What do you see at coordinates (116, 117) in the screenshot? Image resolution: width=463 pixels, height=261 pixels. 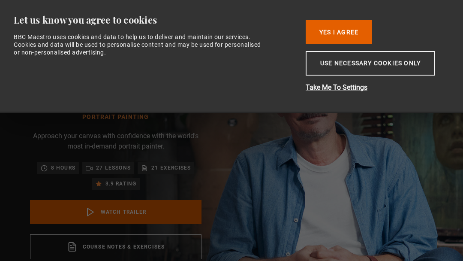 I see `h1: Portrait Painting` at bounding box center [116, 117].